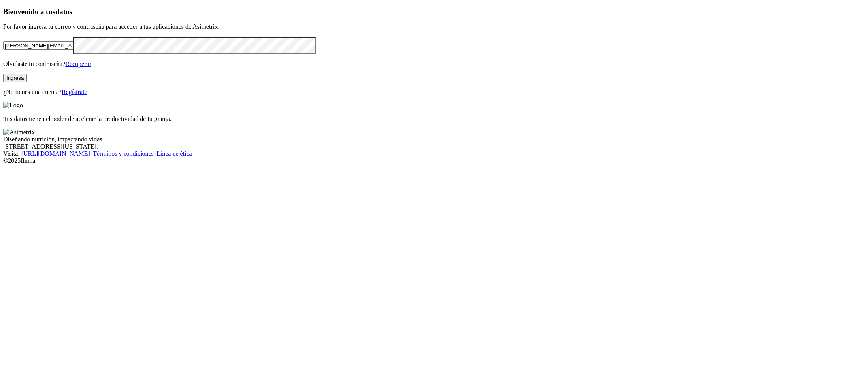 This screenshot has height=388, width=868. Describe the element at coordinates (434, 12) in the screenshot. I see `h3: Bienvenido a tus` at that location.